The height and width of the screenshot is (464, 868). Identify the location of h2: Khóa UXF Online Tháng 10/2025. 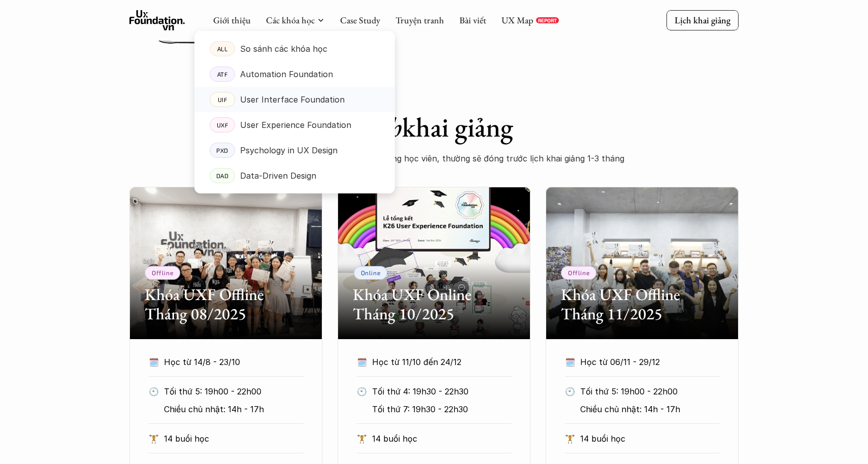
(434, 304).